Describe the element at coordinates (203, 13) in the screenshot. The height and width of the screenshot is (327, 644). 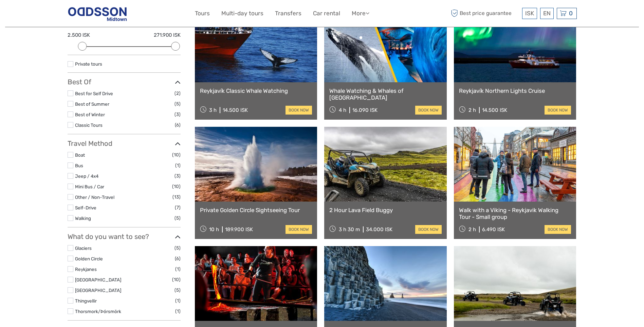
I see `a: Tours` at that location.